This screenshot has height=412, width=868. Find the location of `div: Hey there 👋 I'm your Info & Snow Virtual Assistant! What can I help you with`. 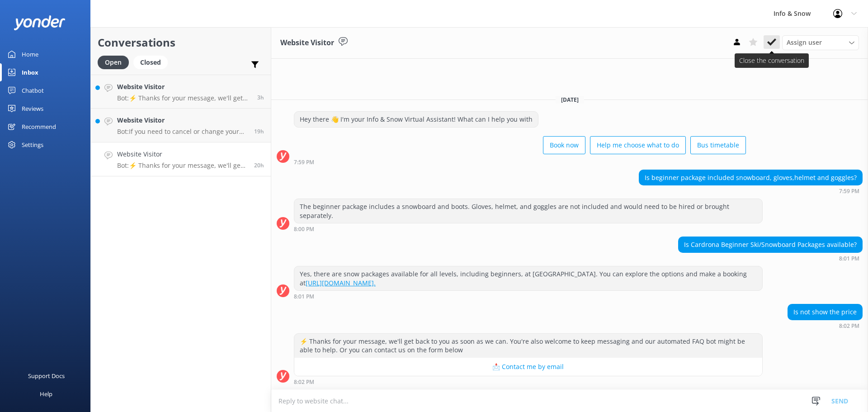

div: Hey there 👋 I'm your Info & Snow Virtual Assistant! What can I help you with is located at coordinates (415, 120).